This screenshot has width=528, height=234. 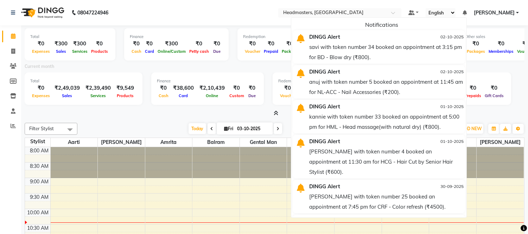 I want to click on span: Filter Stylist, so click(x=42, y=128).